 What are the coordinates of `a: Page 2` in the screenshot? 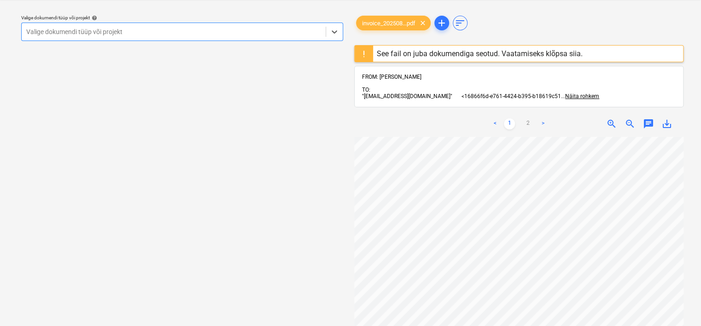 It's located at (528, 124).